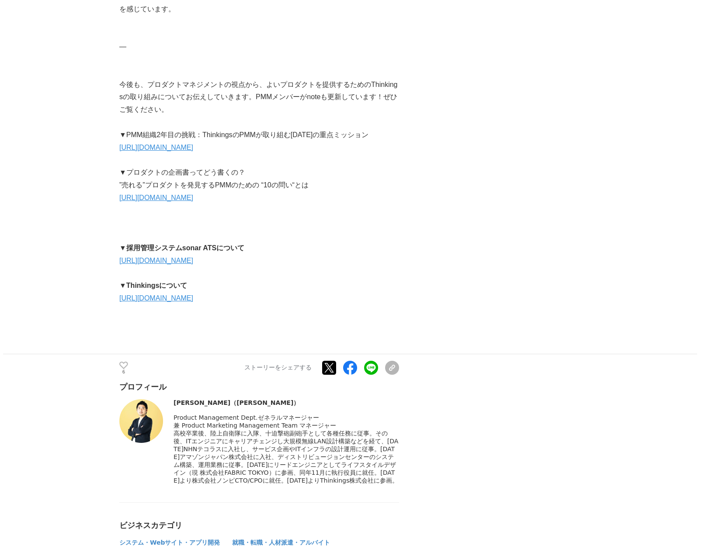 Image resolution: width=702 pixels, height=556 pixels. Describe the element at coordinates (259, 185) in the screenshot. I see `p: ”売れる”プロダクトを発見するPMMのための “10の問い“とは` at that location.